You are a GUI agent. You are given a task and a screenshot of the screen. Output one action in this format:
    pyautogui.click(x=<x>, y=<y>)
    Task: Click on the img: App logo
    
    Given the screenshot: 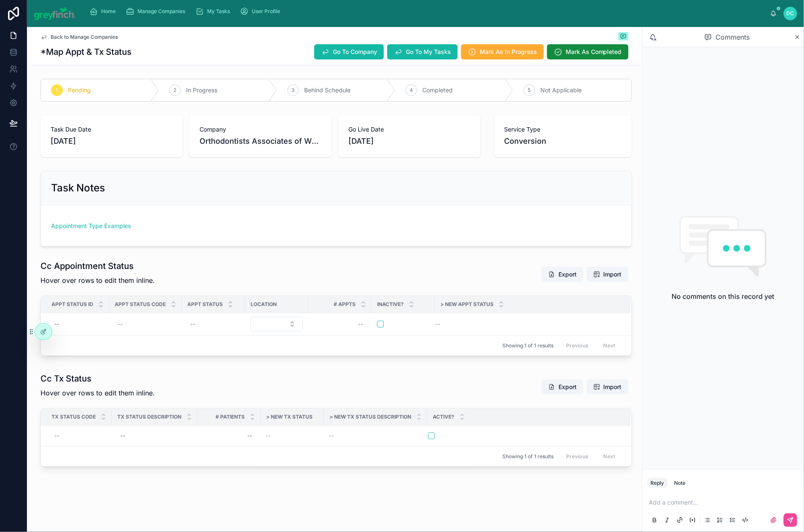 What is the action you would take?
    pyautogui.click(x=55, y=13)
    